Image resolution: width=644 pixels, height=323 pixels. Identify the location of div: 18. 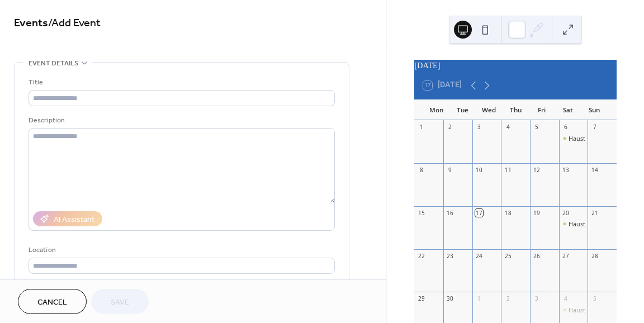
(508, 213).